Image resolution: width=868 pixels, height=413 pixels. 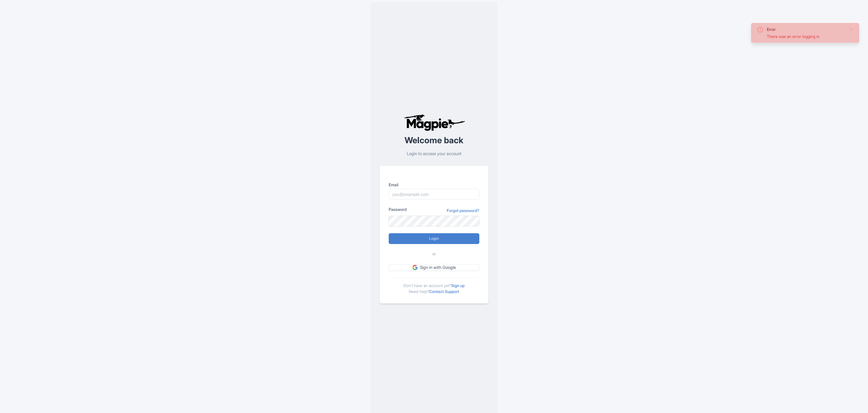 What do you see at coordinates (434, 254) in the screenshot?
I see `span: or` at bounding box center [434, 254].